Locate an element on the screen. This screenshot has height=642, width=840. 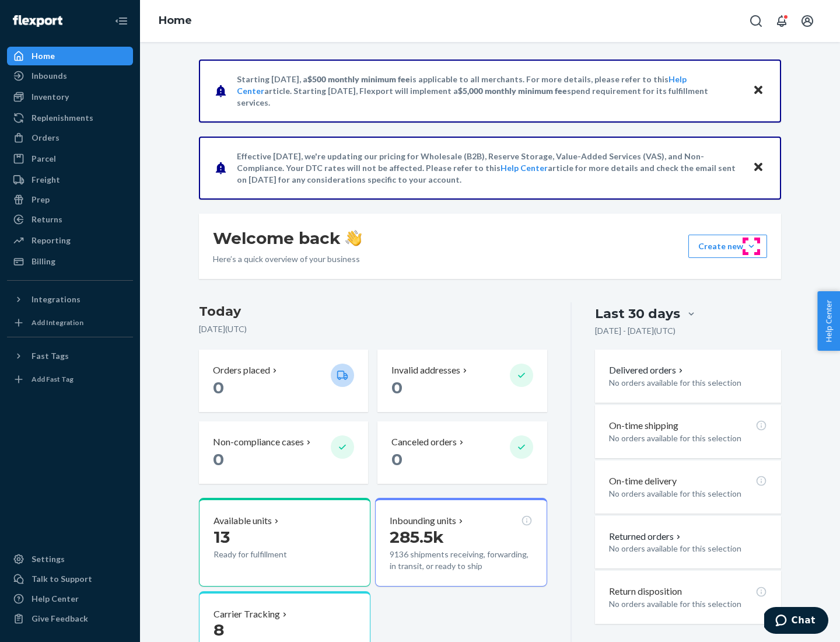
p: Return disposition is located at coordinates (646, 591).